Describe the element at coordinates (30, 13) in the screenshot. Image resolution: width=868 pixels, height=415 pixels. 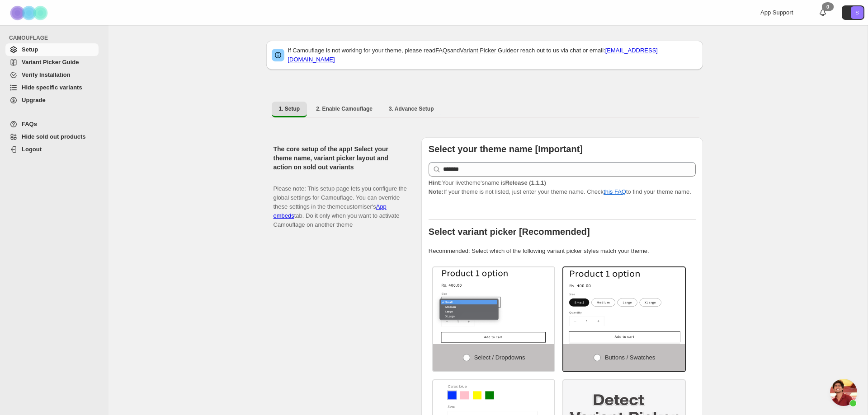
I see `img: Camouflage` at that location.